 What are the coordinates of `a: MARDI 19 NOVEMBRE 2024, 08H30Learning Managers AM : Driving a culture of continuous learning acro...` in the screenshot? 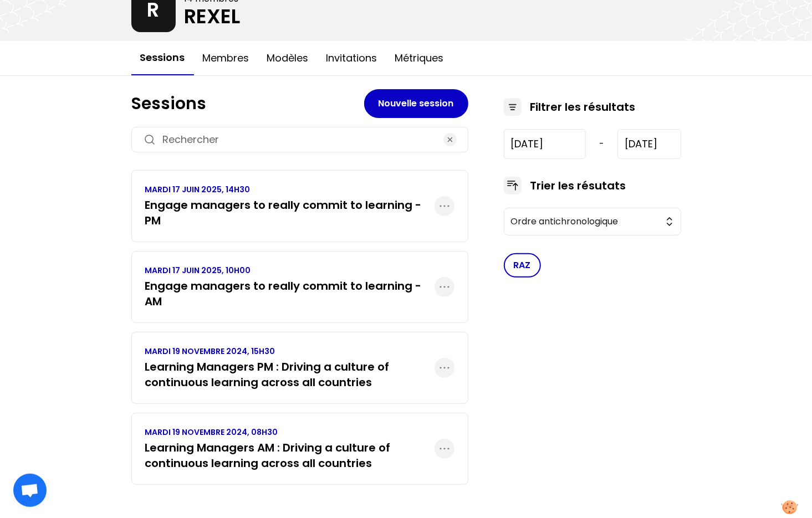 It's located at (290, 449).